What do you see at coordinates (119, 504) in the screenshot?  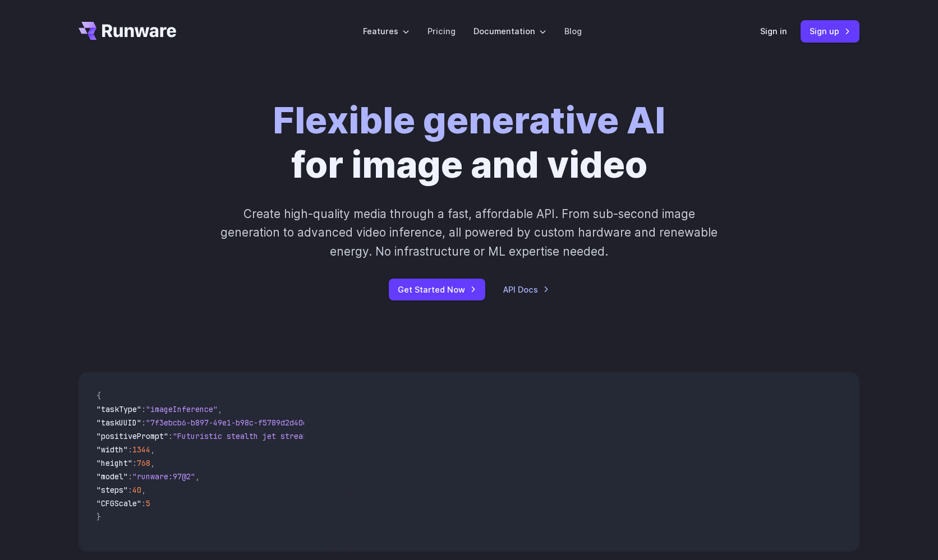 I see `span: "CFGScale"` at bounding box center [119, 504].